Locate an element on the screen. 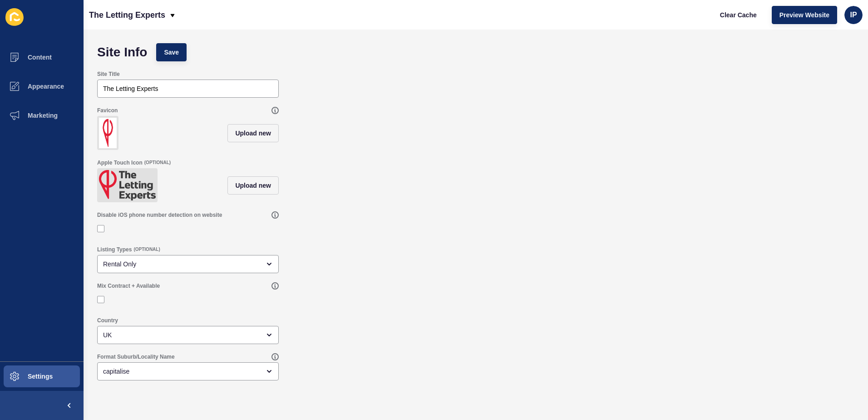 The width and height of the screenshot is (868, 420). span: Preview Website is located at coordinates (805, 15).